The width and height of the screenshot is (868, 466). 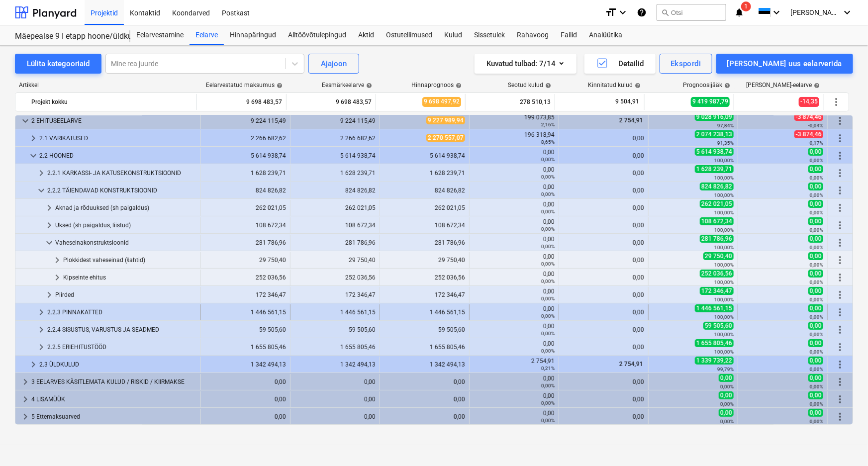 What do you see at coordinates (126, 225) in the screenshot?
I see `div: Uksed (sh paigaldus, liistud)` at bounding box center [126, 225].